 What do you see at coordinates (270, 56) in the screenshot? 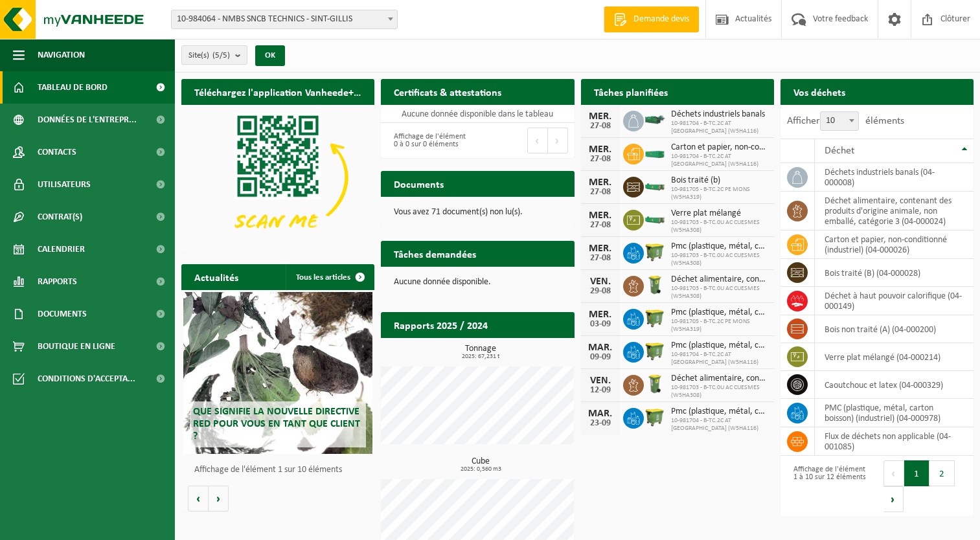
I see `button: OK` at bounding box center [270, 56].